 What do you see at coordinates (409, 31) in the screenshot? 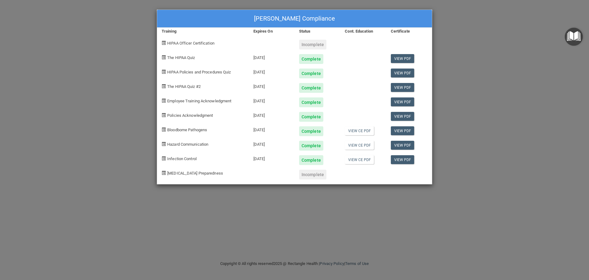
I see `div: Certificate` at bounding box center [409, 31].